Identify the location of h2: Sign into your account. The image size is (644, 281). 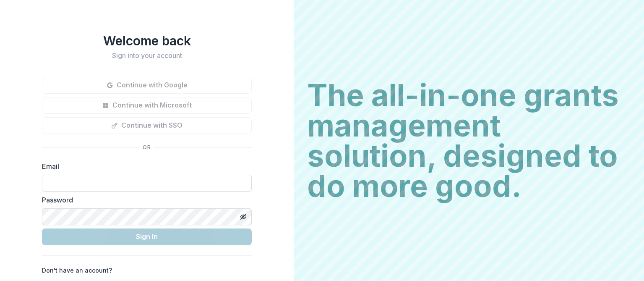
(147, 55).